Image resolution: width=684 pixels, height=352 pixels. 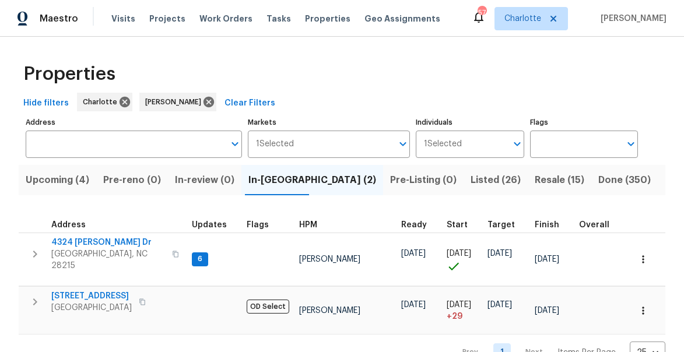 What do you see at coordinates (167, 19) in the screenshot?
I see `span: Projects` at bounding box center [167, 19].